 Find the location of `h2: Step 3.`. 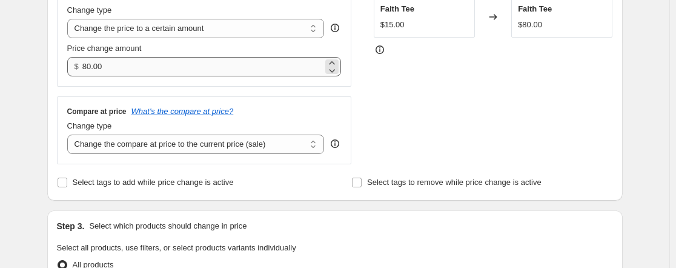

h2: Step 3. is located at coordinates (71, 226).